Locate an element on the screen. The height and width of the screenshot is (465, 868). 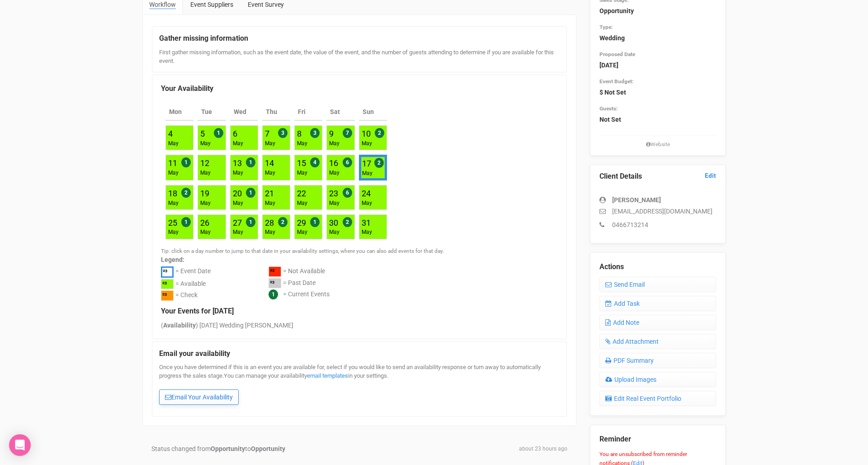
p: 0466713214 is located at coordinates (658, 225).